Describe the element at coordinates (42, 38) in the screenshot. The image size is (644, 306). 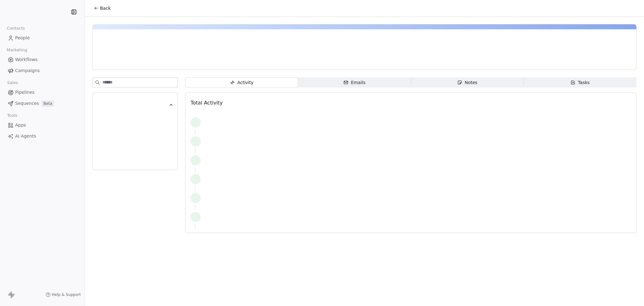
I see `a: People` at that location.